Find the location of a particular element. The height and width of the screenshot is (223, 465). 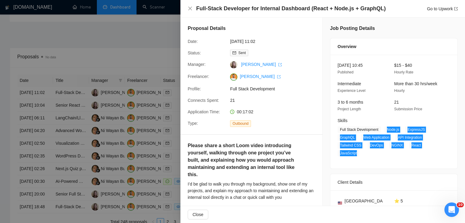

span: Experience Level is located at coordinates (351, 91).